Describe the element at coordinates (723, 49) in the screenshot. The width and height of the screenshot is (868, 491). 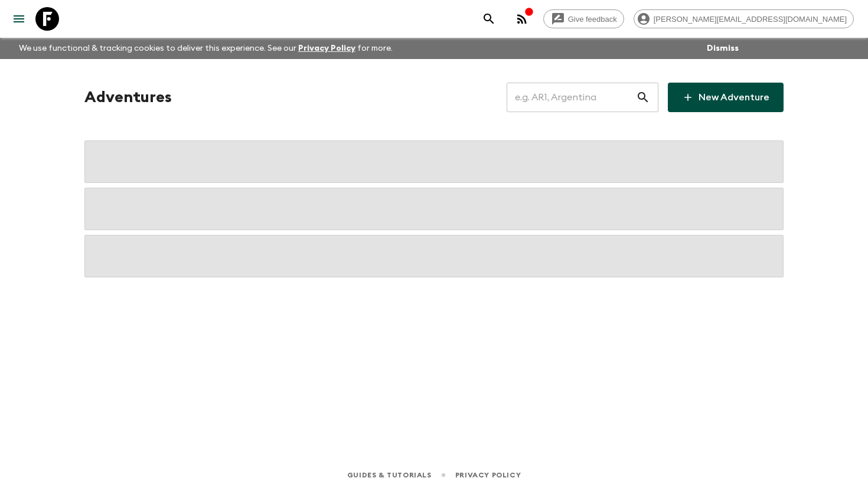
I see `button: Dismiss` at that location.